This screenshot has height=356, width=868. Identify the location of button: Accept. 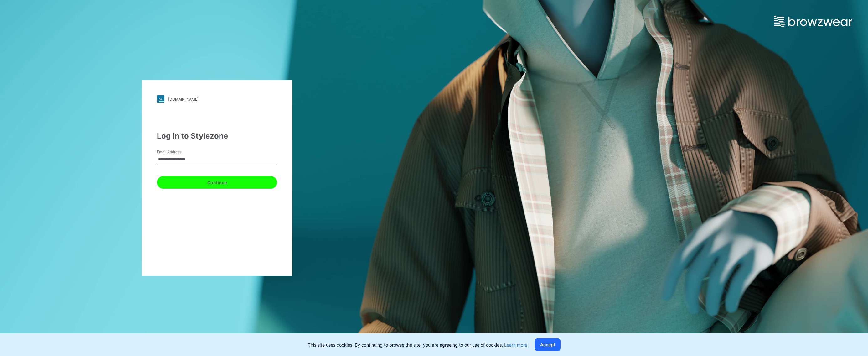
(548, 345).